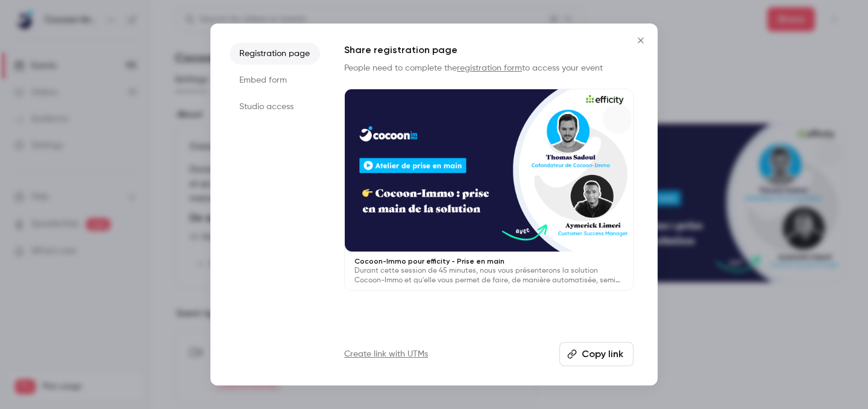 The width and height of the screenshot is (868, 409). Describe the element at coordinates (596, 354) in the screenshot. I see `button: Copy link` at that location.